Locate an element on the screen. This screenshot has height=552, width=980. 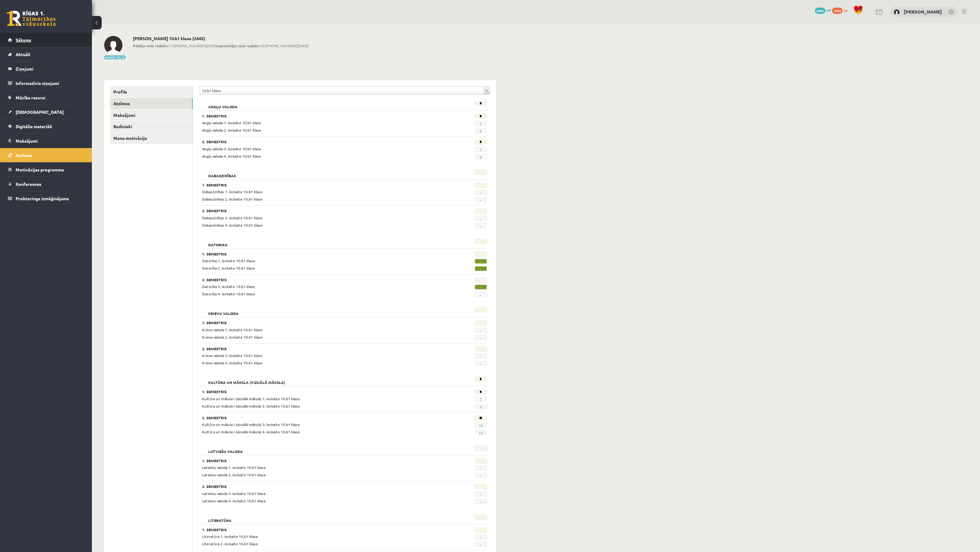
span: Krievu valoda 3. ieskaite 10.b1 klase is located at coordinates (232, 355).